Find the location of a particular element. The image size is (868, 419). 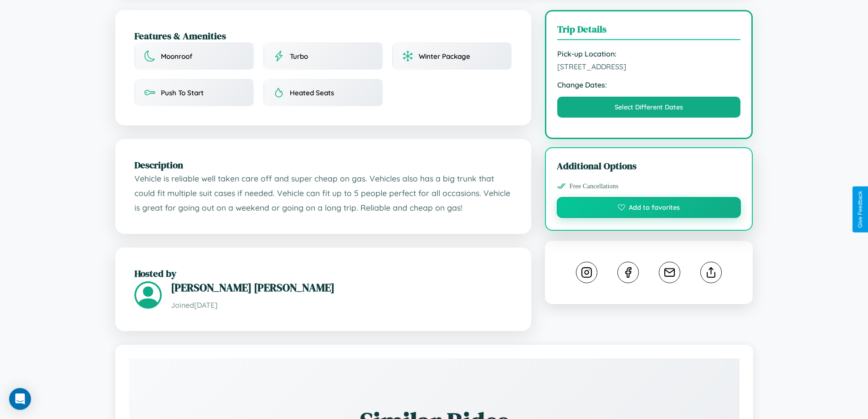

span: Winter Package is located at coordinates (444, 56).